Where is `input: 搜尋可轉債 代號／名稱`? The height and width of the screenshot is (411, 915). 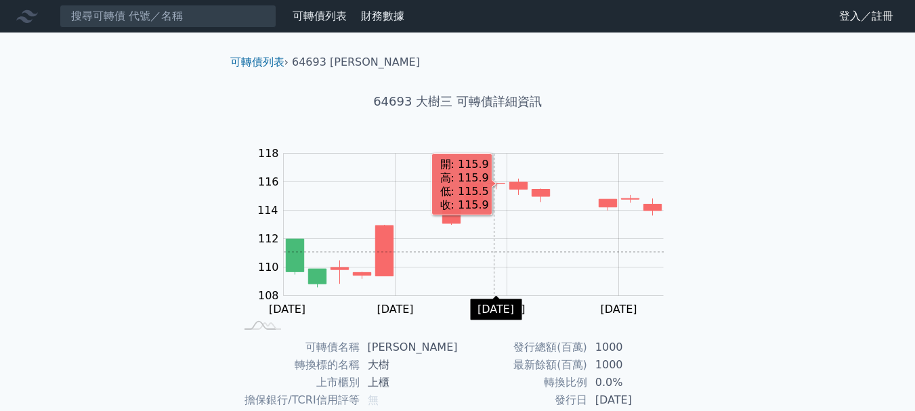
input: 搜尋可轉債 代號／名稱 is located at coordinates (168, 16).